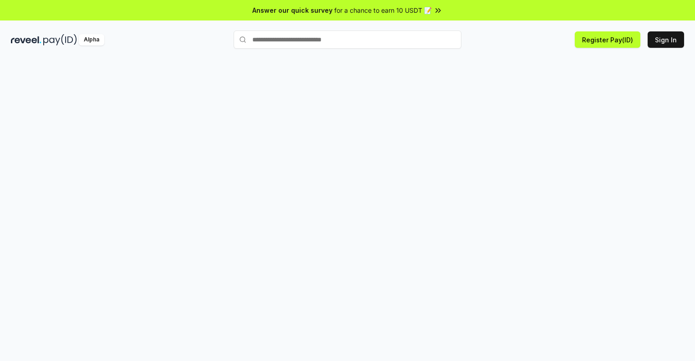 This screenshot has height=361, width=695. What do you see at coordinates (92, 40) in the screenshot?
I see `div: Alpha` at bounding box center [92, 40].